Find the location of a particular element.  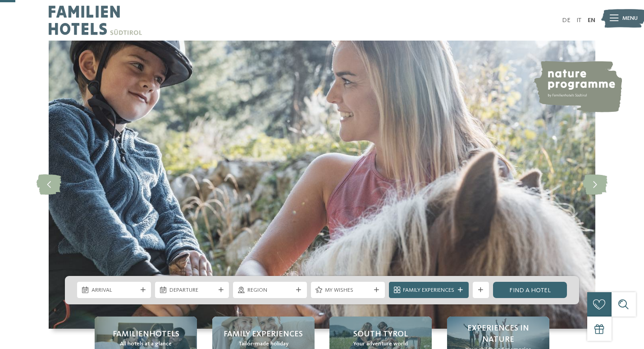

img: nature programme by Familienhotels Südtirol is located at coordinates (577, 86).